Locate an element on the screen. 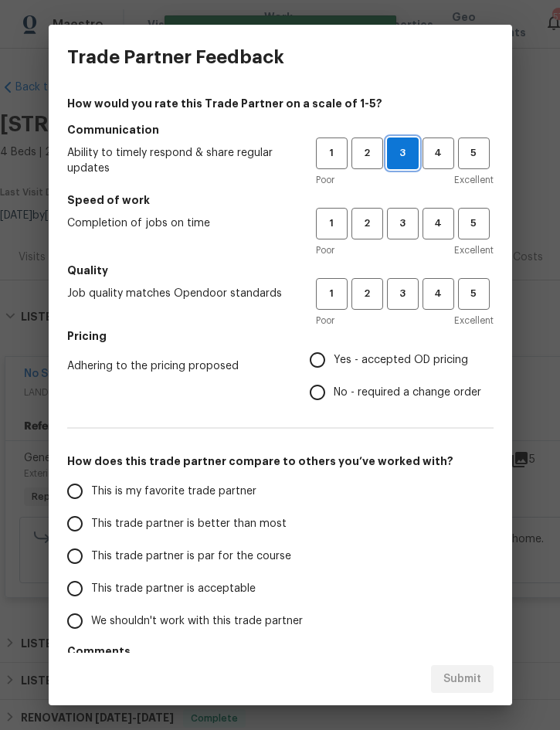 The height and width of the screenshot is (730, 560). span: No - required a change order is located at coordinates (407, 392).